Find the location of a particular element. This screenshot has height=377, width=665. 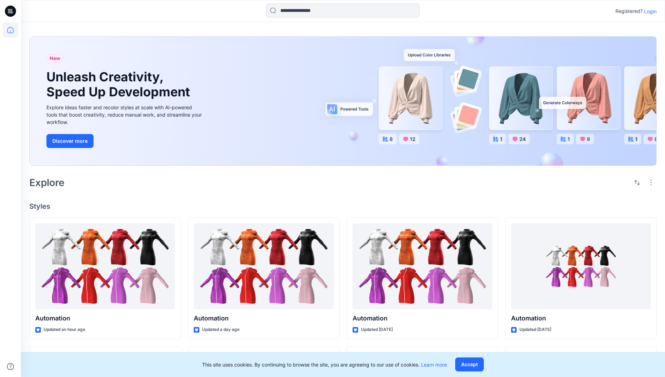

p: Updated a day ago is located at coordinates (221, 330).